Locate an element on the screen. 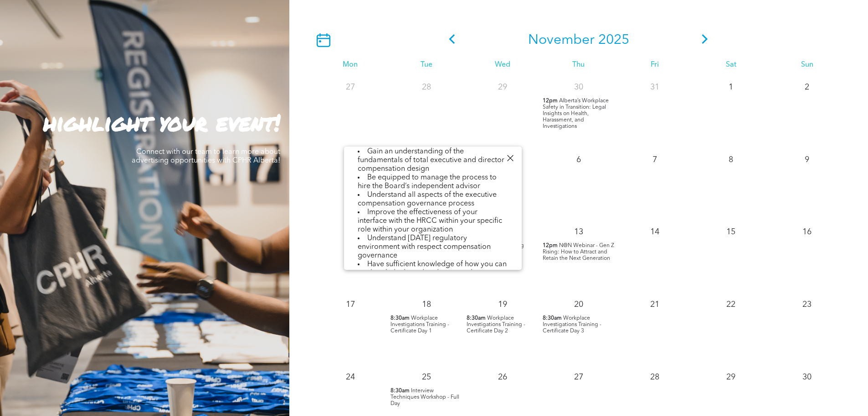 This screenshot has width=868, height=416. p: 22 is located at coordinates (731, 304).